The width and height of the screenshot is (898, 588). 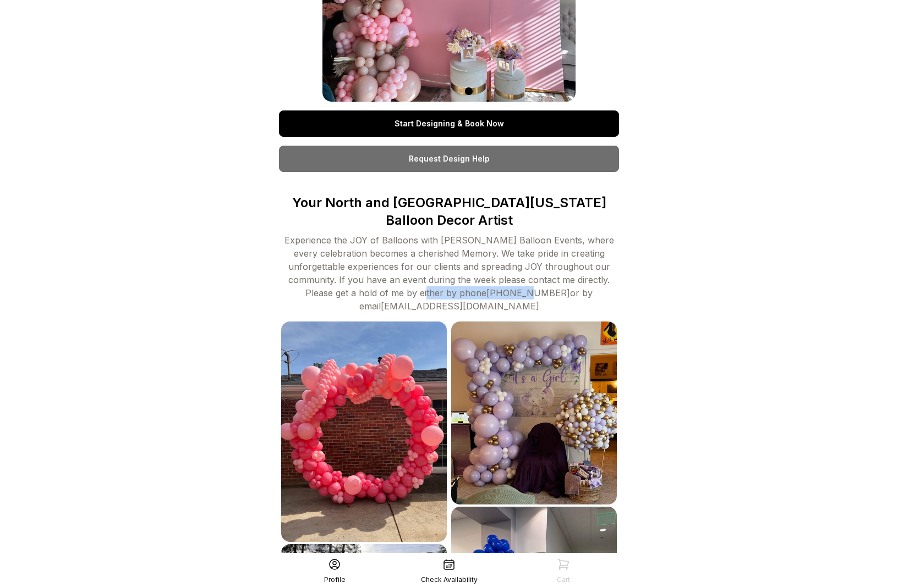 What do you see at coordinates (449, 159) in the screenshot?
I see `a: Request Design Help` at bounding box center [449, 159].